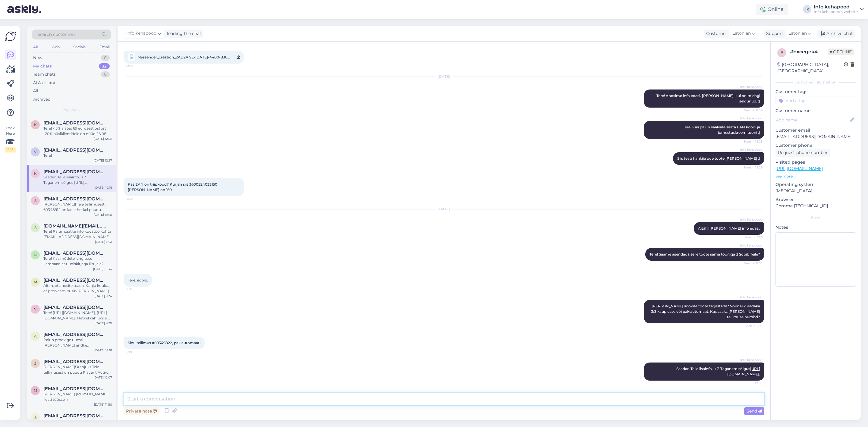 This screenshot has height=427, width=868. I want to click on div: Team chats, so click(44, 75).